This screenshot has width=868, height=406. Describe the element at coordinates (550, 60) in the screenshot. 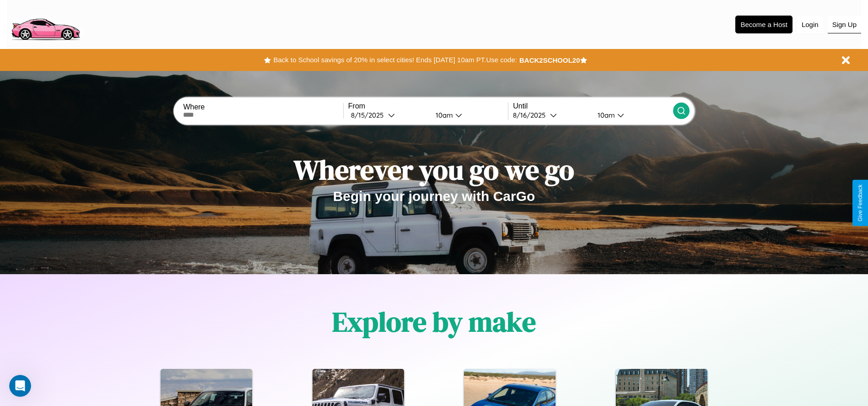

I see `b: BACK2SCHOOL20` at that location.